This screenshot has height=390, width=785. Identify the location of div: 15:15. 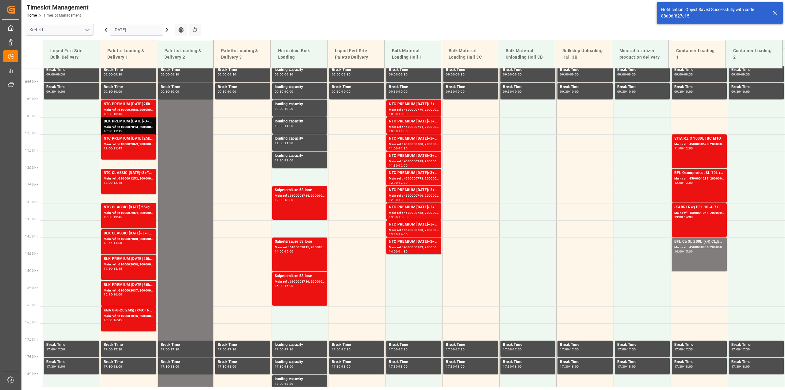
(118, 268).